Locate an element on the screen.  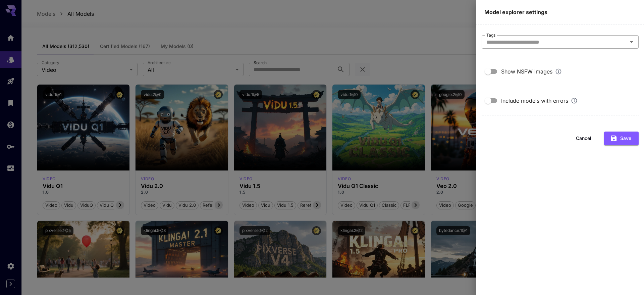
svg: This option will display nsfw images is located at coordinates (559, 71).